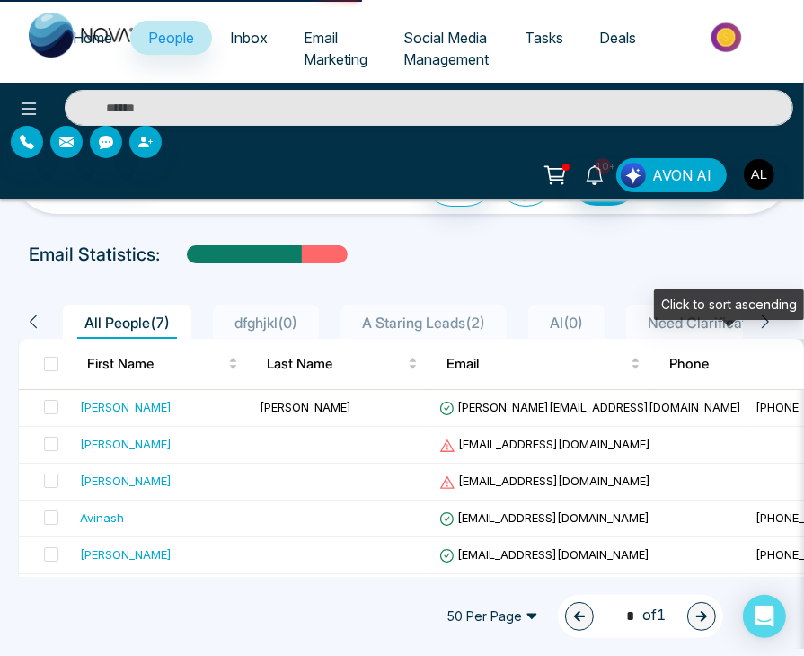  What do you see at coordinates (446, 49) in the screenshot?
I see `span: Social Media Management` at bounding box center [446, 49].